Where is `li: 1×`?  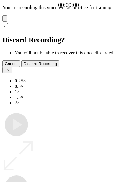 li: 1× is located at coordinates (75, 92).